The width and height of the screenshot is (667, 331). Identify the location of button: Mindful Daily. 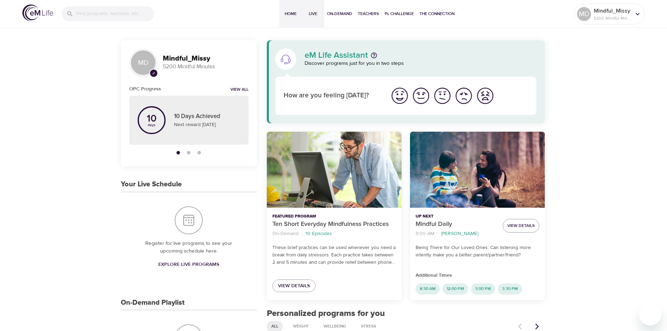
(477, 169).